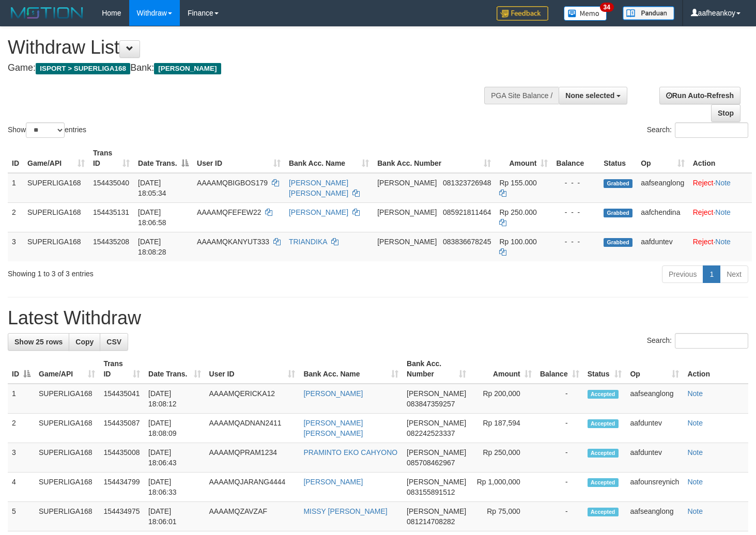 This screenshot has height=535, width=756. Describe the element at coordinates (431, 463) in the screenshot. I see `span: Copy 085708462967 to clipboard` at that location.